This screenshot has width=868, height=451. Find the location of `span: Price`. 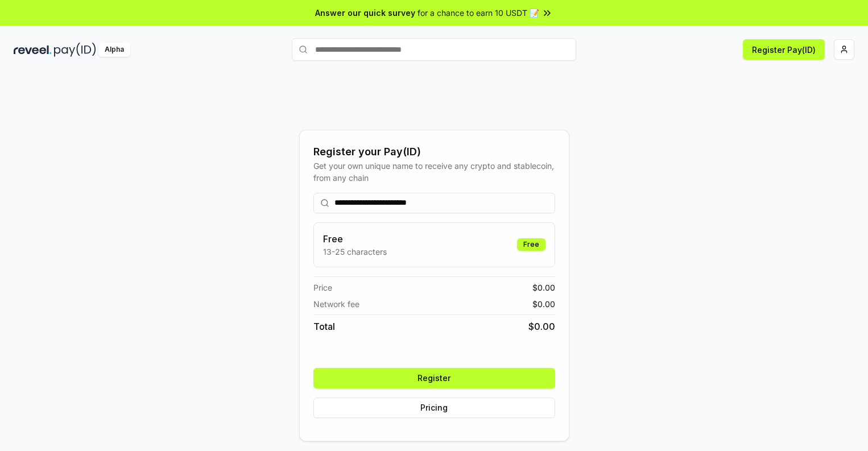

span: Price is located at coordinates (322, 288).